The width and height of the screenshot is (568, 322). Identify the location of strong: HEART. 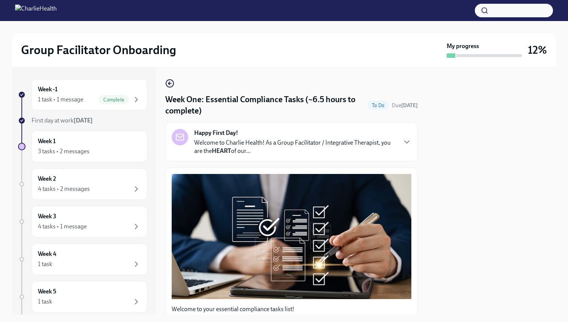
(221, 151).